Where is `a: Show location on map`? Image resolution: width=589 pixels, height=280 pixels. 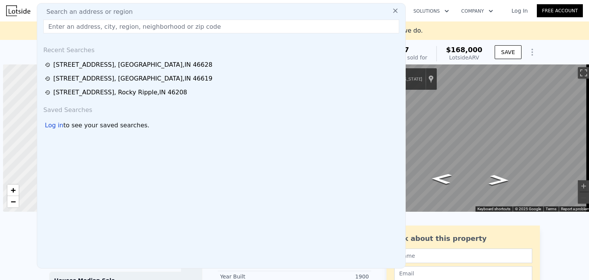
a: Show location on map is located at coordinates (431, 79).